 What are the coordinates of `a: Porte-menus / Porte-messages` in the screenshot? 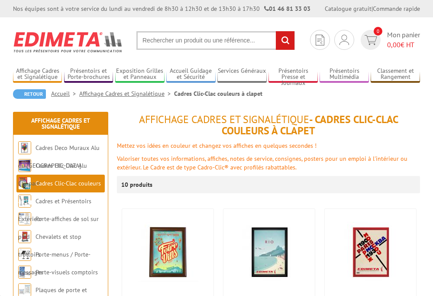 It's located at (54, 263).